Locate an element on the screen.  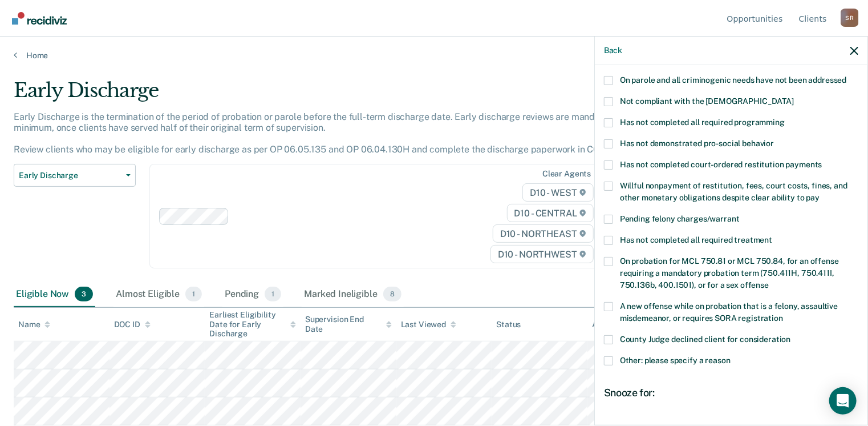
span: D10 - CENTRAL is located at coordinates (551, 213).